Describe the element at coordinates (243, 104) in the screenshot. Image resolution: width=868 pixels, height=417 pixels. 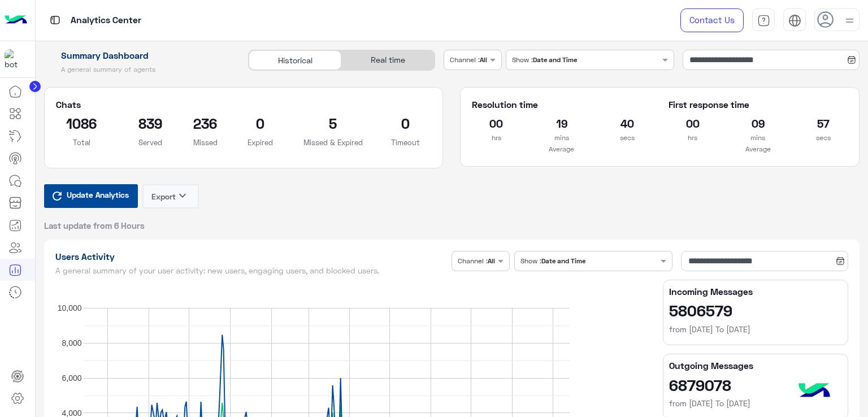
I see `h5: Chats` at that location.